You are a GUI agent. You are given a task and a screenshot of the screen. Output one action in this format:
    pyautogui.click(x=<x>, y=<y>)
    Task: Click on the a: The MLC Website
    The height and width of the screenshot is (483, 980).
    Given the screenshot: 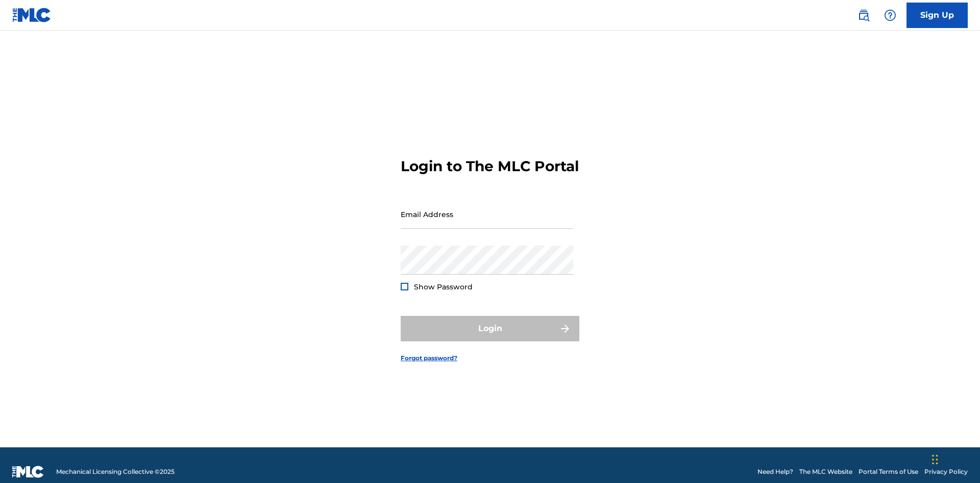 What is the action you would take?
    pyautogui.click(x=825, y=472)
    